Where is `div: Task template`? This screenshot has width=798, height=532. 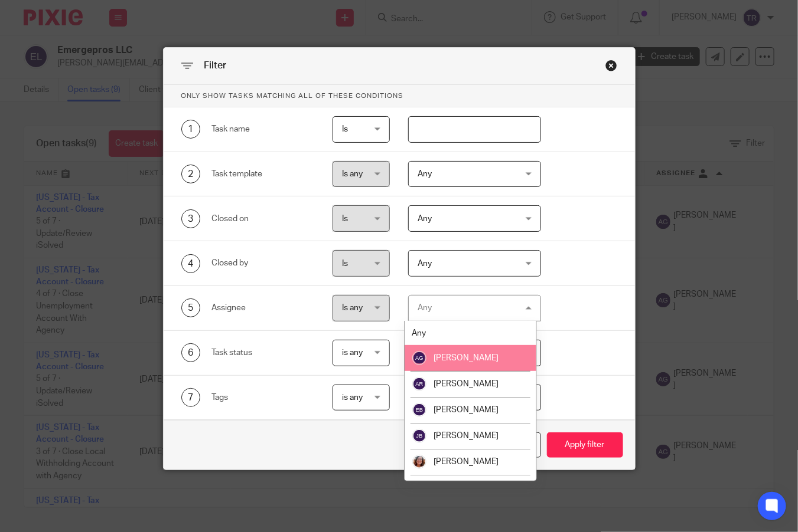
div: Task template is located at coordinates (263, 174).